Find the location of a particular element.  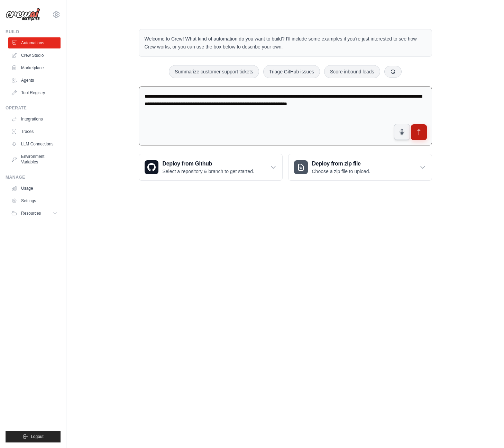

a: Usage is located at coordinates (34, 188).